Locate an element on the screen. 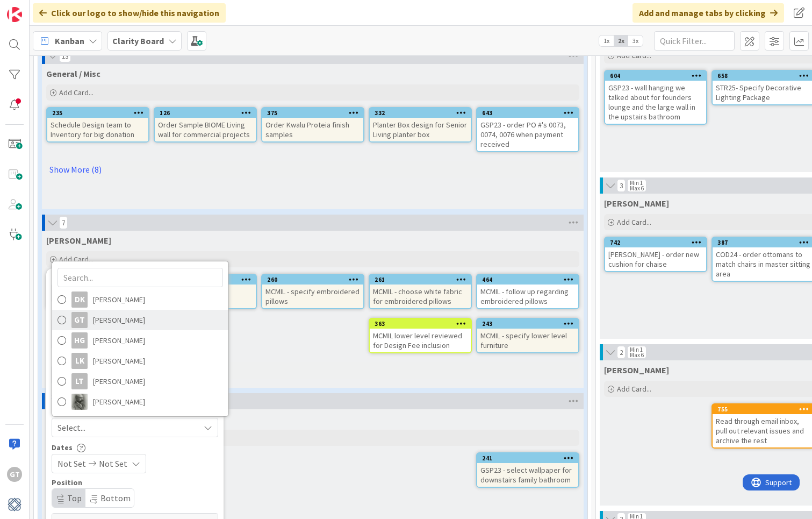 The width and height of the screenshot is (812, 519). div: GSP23 - select wallpaper for downstairs family bathroom is located at coordinates (528, 475).